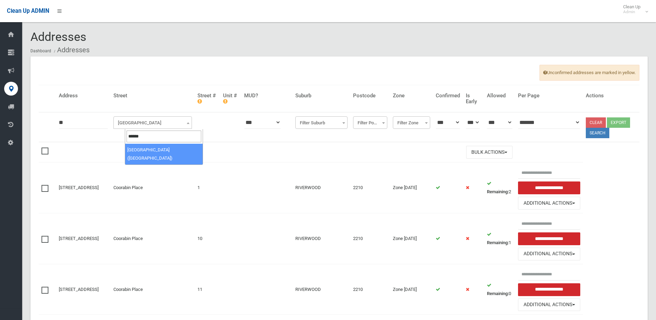  I want to click on span: Clean Up ADMIN, so click(28, 11).